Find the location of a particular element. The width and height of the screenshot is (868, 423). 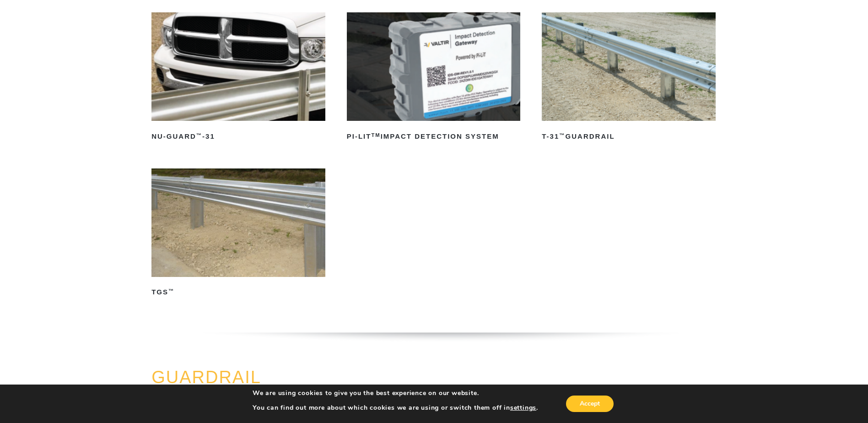

a: GUARDRAIL is located at coordinates (206, 377).